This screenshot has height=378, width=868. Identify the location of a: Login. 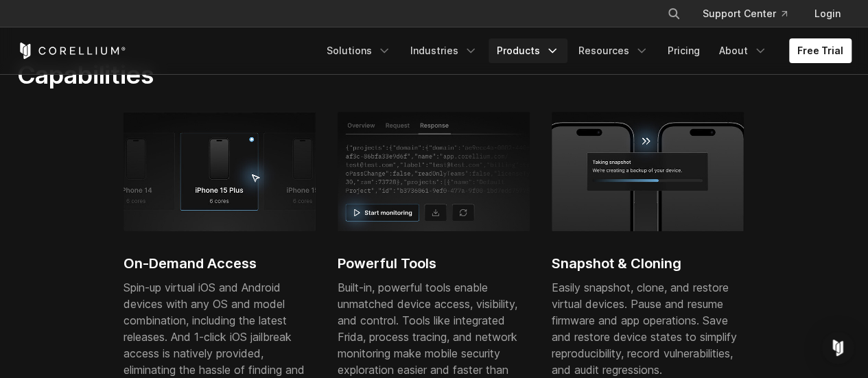
(828, 14).